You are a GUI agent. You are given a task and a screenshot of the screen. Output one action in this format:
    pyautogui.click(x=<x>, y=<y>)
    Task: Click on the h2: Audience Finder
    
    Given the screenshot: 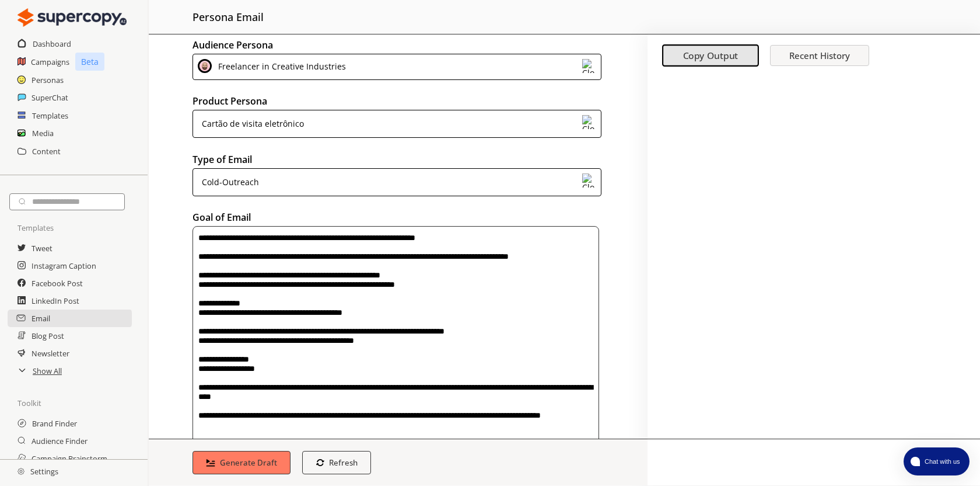 What is the action you would take?
    pyautogui.click(x=59, y=441)
    